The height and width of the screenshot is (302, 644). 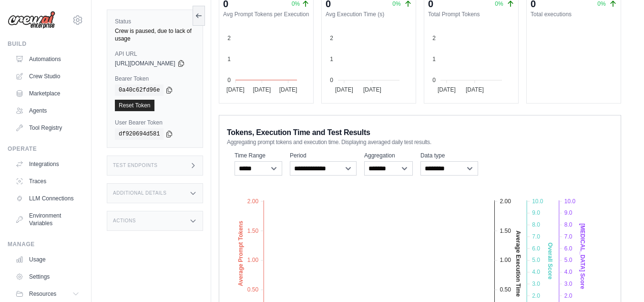 I want to click on a: Traces, so click(x=47, y=182).